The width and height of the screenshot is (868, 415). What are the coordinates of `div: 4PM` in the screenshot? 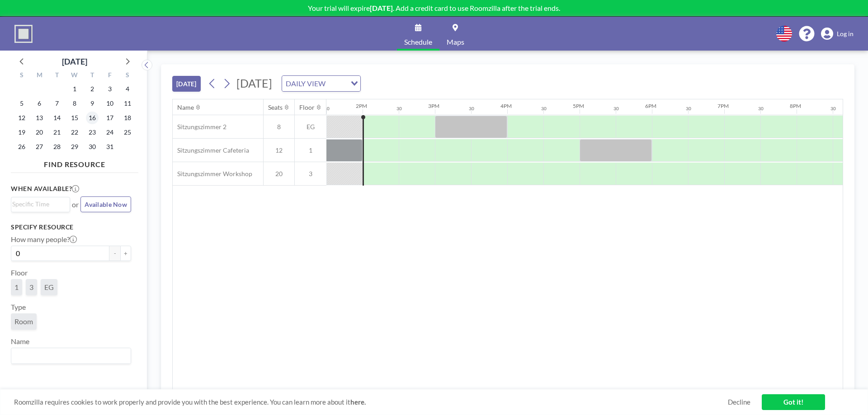 It's located at (506, 106).